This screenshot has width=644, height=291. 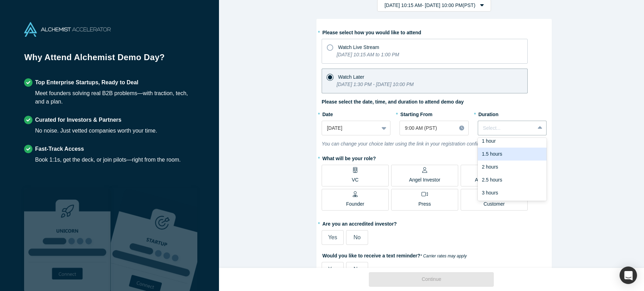 I want to click on p: Alchemist Partner, so click(x=495, y=180).